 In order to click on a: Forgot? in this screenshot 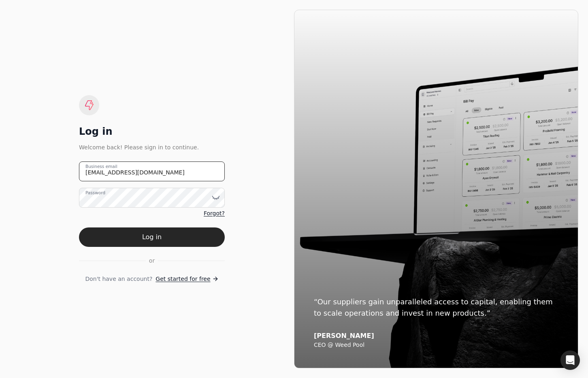, I will do `click(214, 213)`.